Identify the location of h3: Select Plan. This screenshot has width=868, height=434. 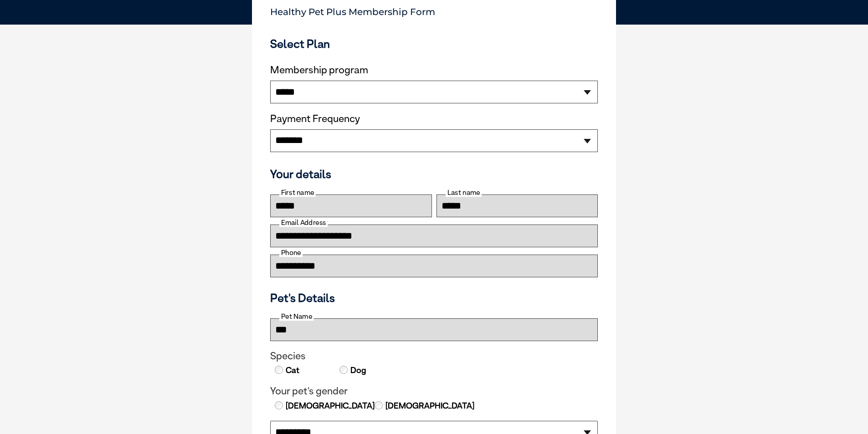
(434, 44).